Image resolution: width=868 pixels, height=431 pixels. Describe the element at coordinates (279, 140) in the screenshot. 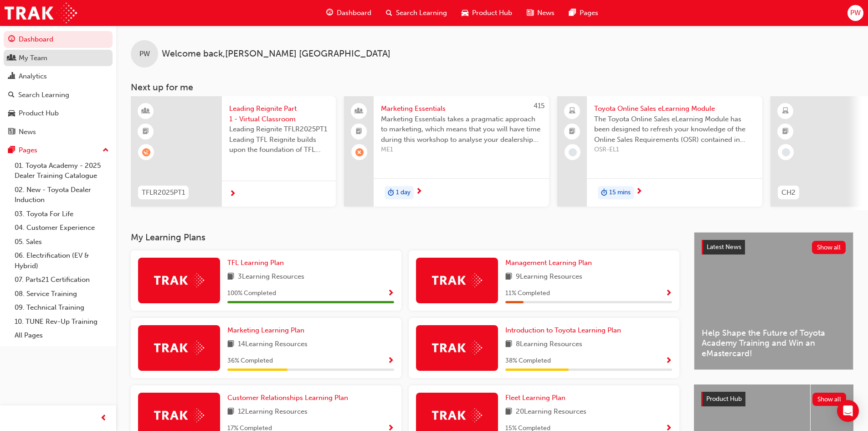

I see `span: Leading Reignite TFLR2025PT1 Leading TFL Reignite builds upon the foundation of TFL Reignite, rea...` at that location.